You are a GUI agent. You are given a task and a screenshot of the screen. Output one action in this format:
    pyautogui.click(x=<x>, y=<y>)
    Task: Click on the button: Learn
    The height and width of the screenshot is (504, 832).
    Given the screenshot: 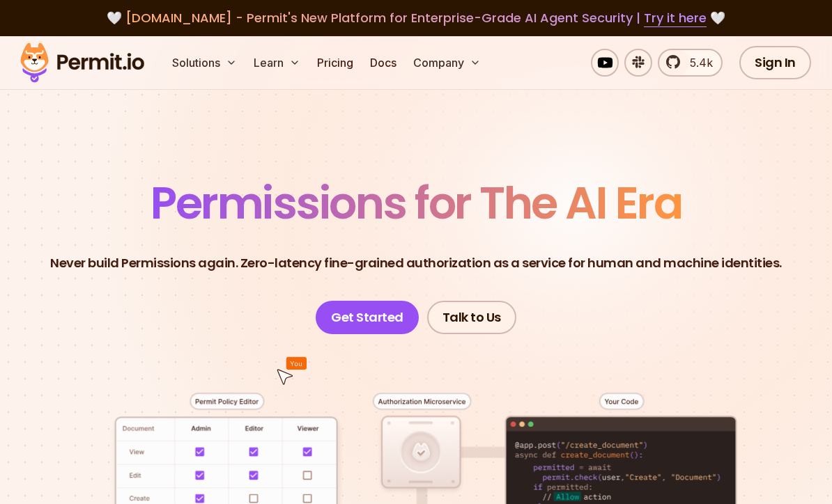 What is the action you would take?
    pyautogui.click(x=277, y=63)
    